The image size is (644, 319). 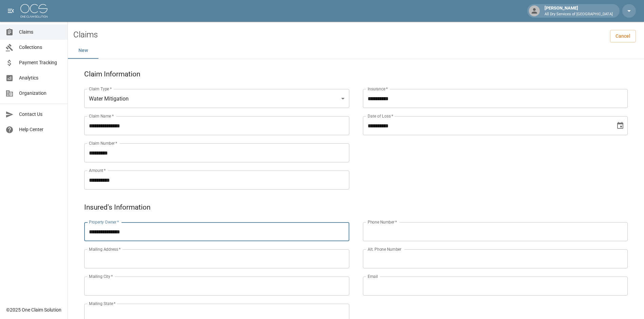 What do you see at coordinates (40, 114) in the screenshot?
I see `span: Contact Us` at bounding box center [40, 114].